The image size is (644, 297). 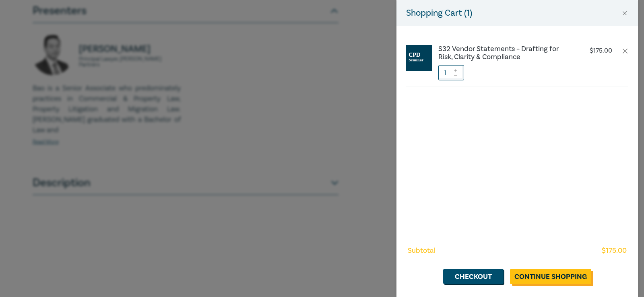 What do you see at coordinates (422, 251) in the screenshot?
I see `span: Subtotal` at bounding box center [422, 251].